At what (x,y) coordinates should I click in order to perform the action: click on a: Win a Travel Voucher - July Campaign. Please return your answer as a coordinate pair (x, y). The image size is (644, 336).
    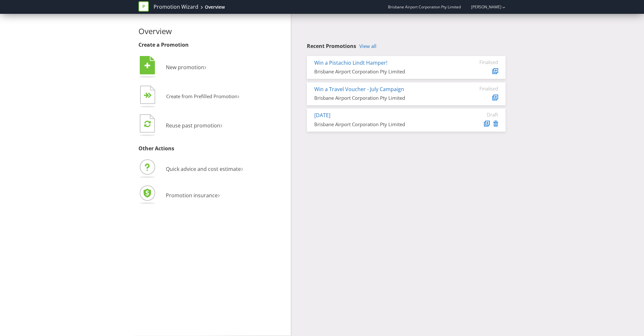
    Looking at the image, I should click on (359, 89).